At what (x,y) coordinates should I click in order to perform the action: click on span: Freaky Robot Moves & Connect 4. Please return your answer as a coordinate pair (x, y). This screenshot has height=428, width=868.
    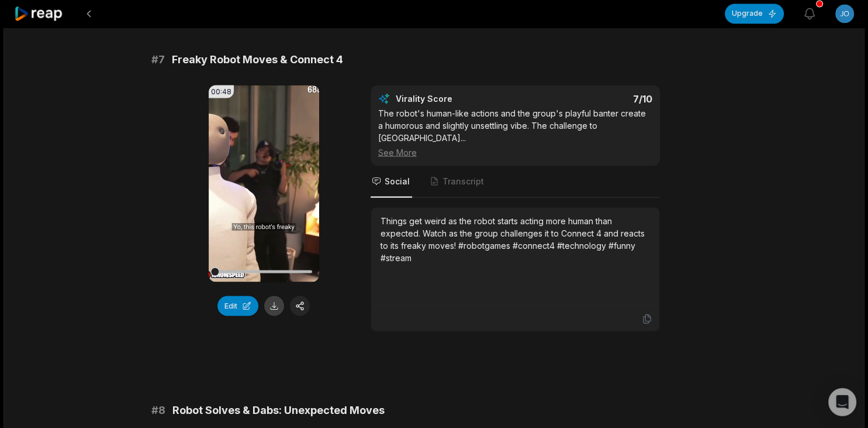
    Looking at the image, I should click on (257, 60).